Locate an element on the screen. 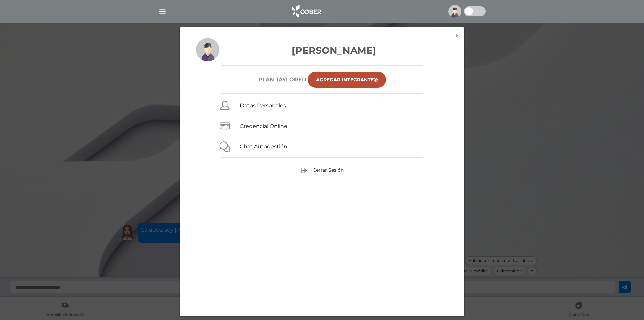  a: Chat Autogestión is located at coordinates (264, 146).